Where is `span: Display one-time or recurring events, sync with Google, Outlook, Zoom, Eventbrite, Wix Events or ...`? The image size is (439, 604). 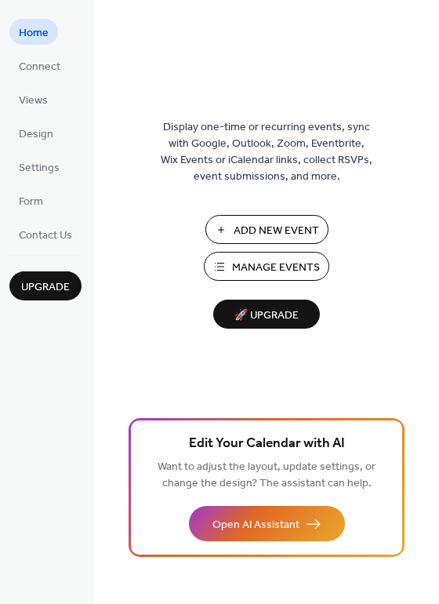 span: Display one-time or recurring events, sync with Google, Outlook, Zoom, Eventbrite, Wix Events or ... is located at coordinates (267, 152).